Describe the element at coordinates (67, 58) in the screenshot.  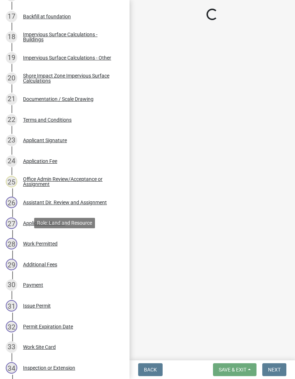
I see `div: Impervious Surface Calculations - Other` at that location.